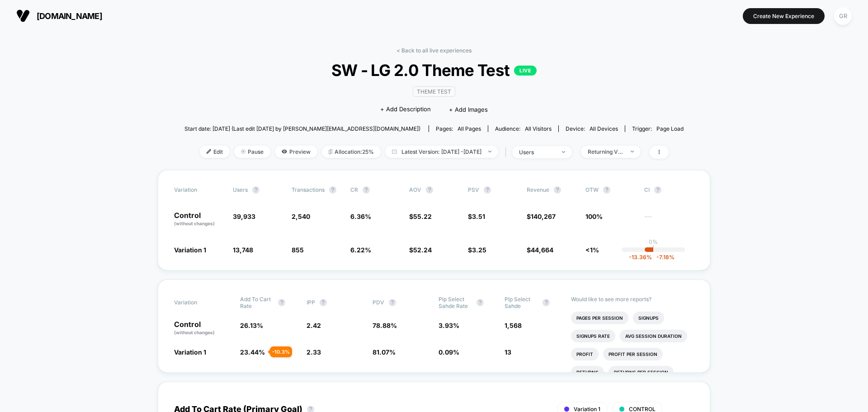  What do you see at coordinates (653, 242) in the screenshot?
I see `p: 0%` at bounding box center [653, 242].